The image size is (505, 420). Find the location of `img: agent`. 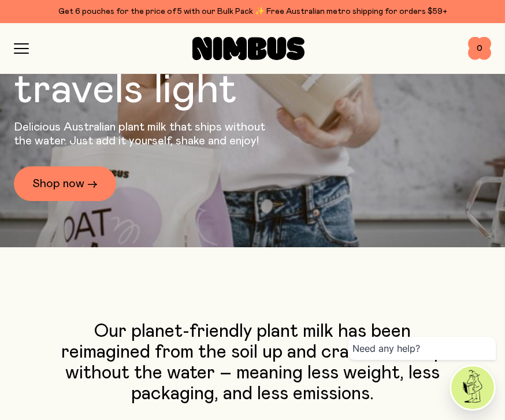

img: agent is located at coordinates (473, 387).